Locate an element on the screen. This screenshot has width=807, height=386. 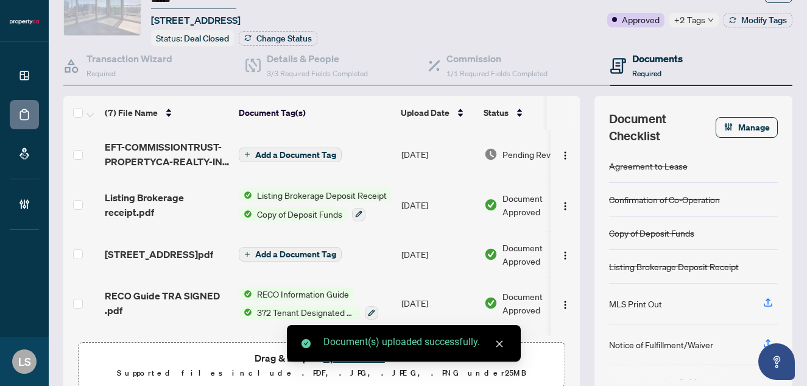
span: Copy of Deposit Funds is located at coordinates (300, 214).